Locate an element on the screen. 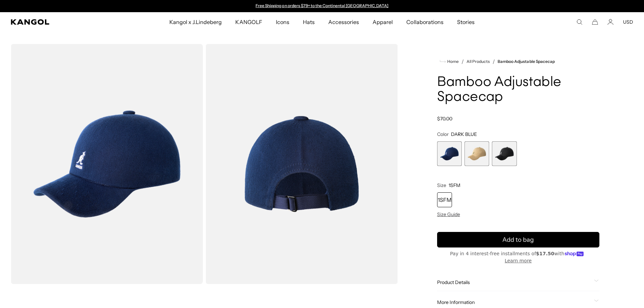 Image resolution: width=644 pixels, height=308 pixels. a: Account is located at coordinates (611, 22).